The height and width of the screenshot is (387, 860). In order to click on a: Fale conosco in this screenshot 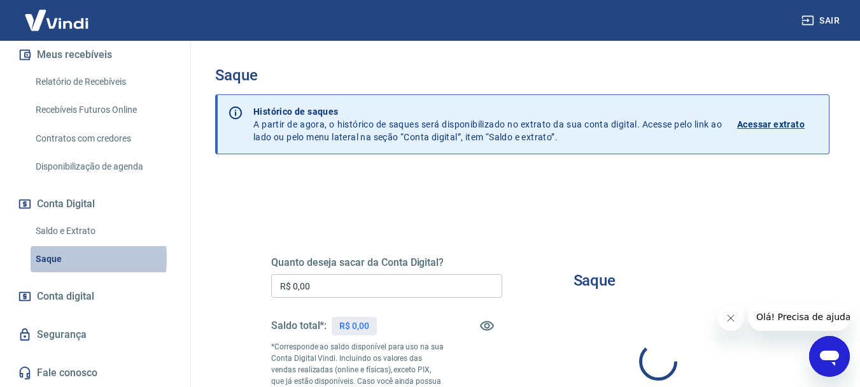, I will do `click(95, 373)`.